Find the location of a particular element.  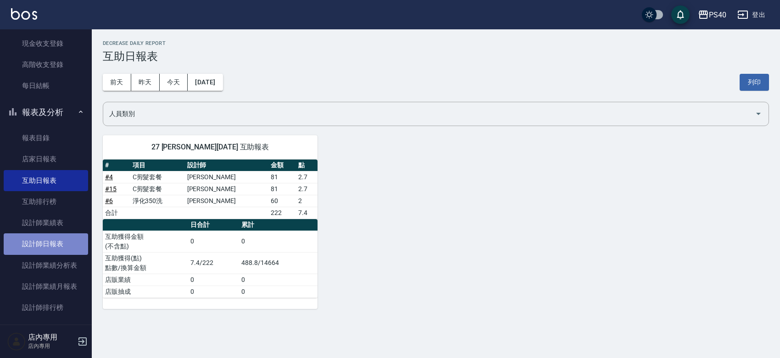

a: 互助排行榜 is located at coordinates (46, 202).